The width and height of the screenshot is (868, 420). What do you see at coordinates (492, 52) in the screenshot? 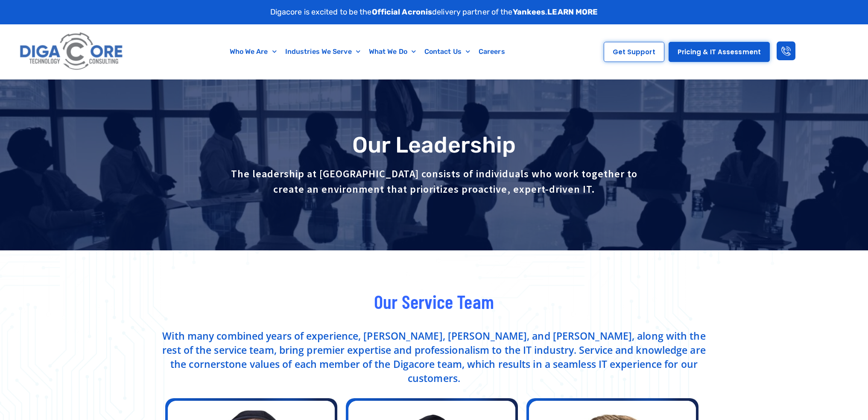
I see `a: Careers` at bounding box center [492, 52].